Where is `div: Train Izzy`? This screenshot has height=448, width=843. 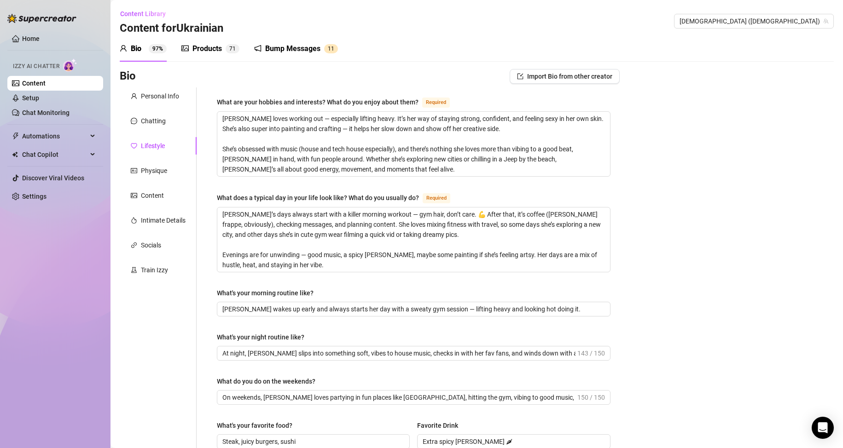
div: Train Izzy is located at coordinates (154, 270).